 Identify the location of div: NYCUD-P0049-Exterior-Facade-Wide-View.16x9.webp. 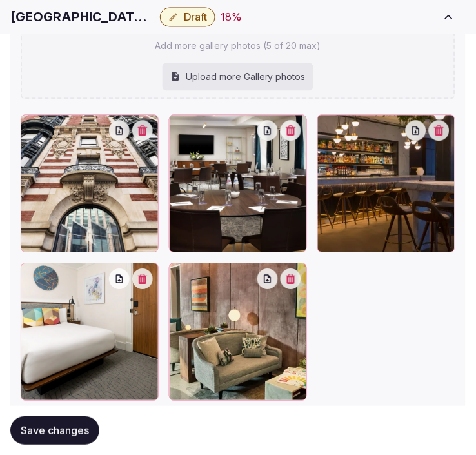
(89, 183).